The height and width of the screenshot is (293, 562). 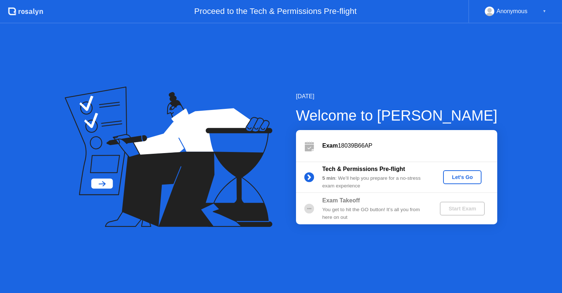 I want to click on b: Exam Takeoff, so click(x=341, y=201).